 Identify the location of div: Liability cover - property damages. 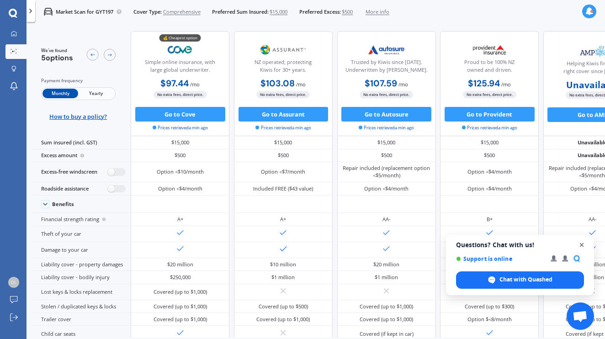
(81, 264).